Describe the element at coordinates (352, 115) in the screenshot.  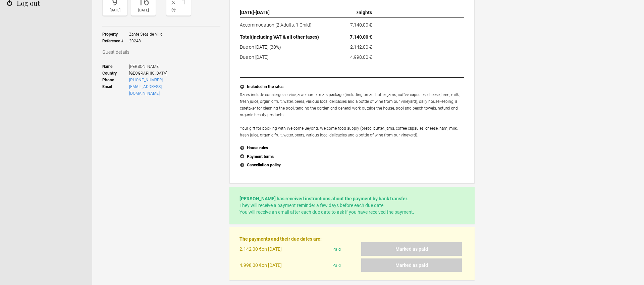
I see `p: Rates include concierge service, a welcome treats package (including bread, butter, jams, coffee ...` at that location.